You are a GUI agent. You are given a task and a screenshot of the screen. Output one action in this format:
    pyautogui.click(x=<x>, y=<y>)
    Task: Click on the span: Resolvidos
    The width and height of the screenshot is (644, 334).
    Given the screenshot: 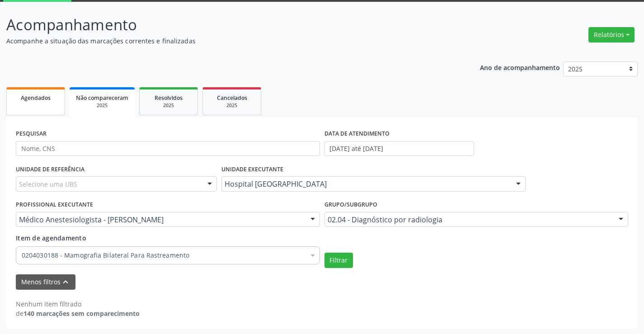 What is the action you would take?
    pyautogui.click(x=168, y=98)
    